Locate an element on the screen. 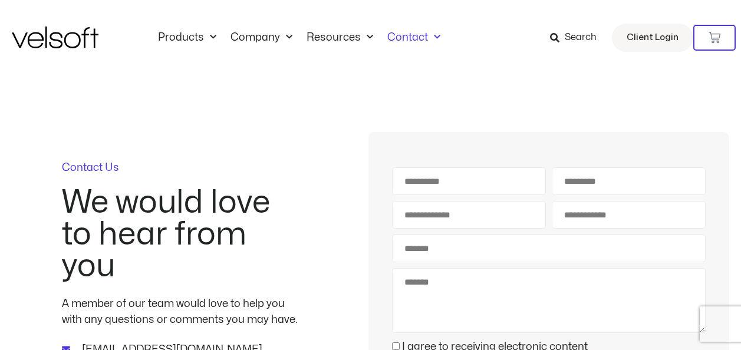 Image resolution: width=741 pixels, height=350 pixels. p: Contact Us is located at coordinates (180, 168).